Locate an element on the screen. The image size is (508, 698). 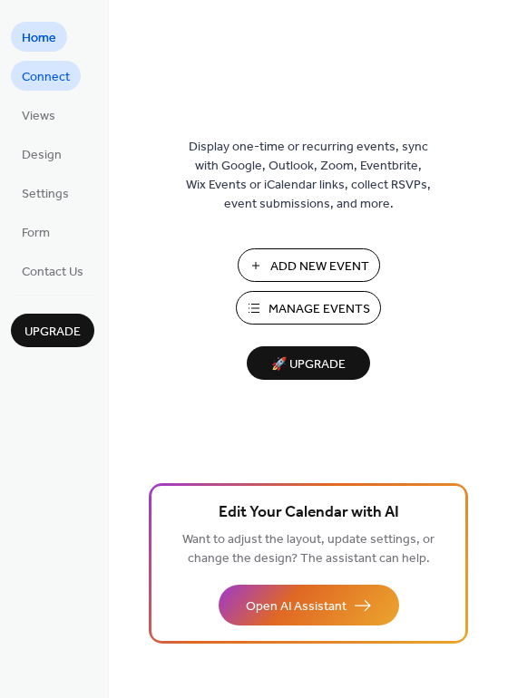
button: 🚀 Upgrade is located at coordinates (308, 363).